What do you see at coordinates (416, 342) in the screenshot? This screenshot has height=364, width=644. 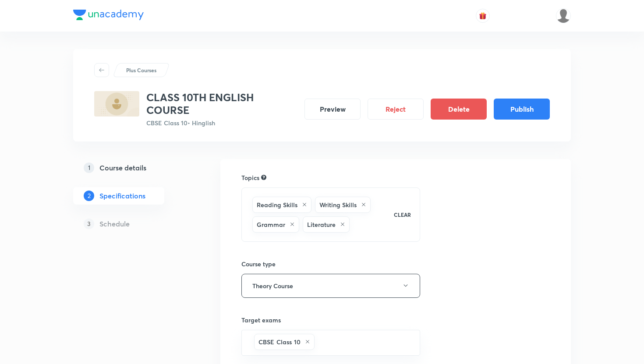 I see `button: Open` at bounding box center [416, 342].